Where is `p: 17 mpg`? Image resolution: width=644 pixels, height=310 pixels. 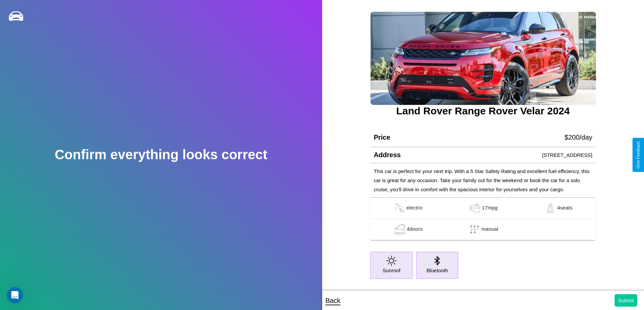
p: 17 mpg is located at coordinates (489, 208).